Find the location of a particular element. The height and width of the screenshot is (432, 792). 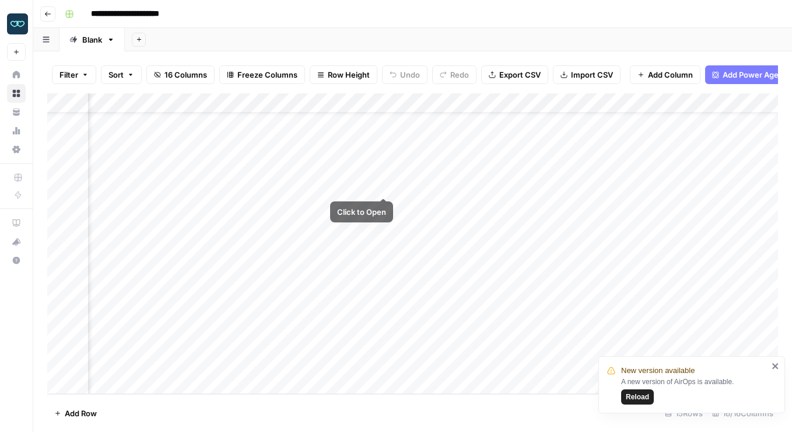

button: Help + Support is located at coordinates (16, 260).